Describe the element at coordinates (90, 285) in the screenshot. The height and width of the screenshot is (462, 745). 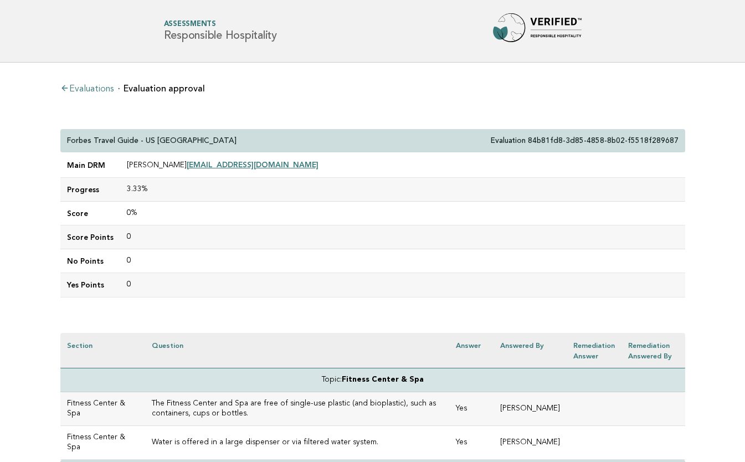
I see `td: Yes Points` at that location.